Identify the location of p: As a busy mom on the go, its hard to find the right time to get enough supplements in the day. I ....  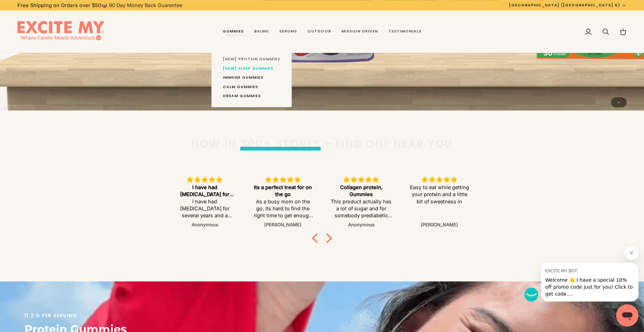
(283, 208).